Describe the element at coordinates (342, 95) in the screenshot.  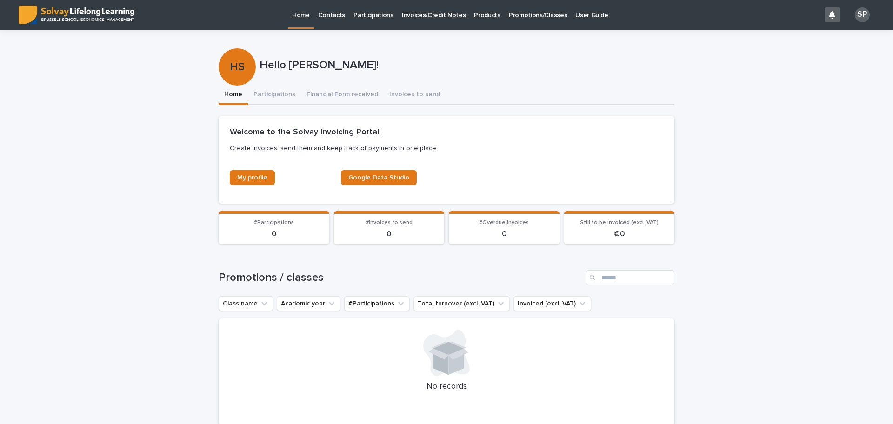
I see `button: Financial Form received` at that location.